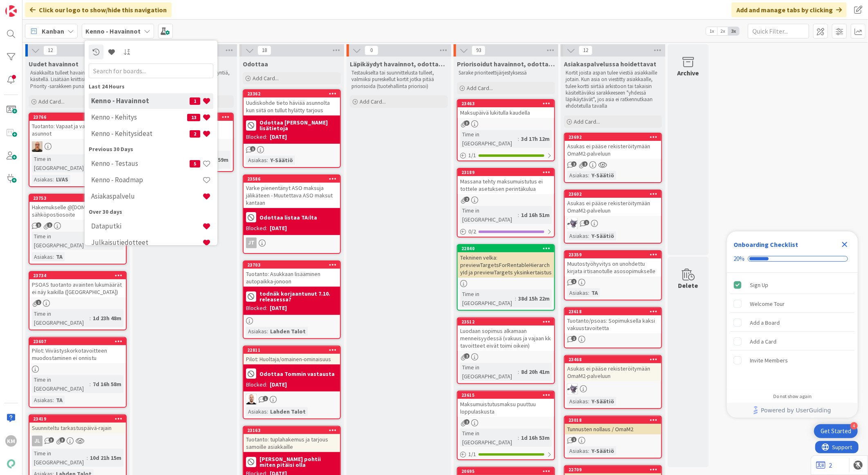 This screenshot has width=868, height=475. I want to click on span: 3, so click(51, 440).